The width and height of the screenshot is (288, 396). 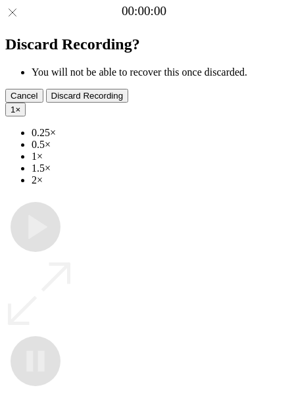 What do you see at coordinates (13, 109) in the screenshot?
I see `span: 1` at bounding box center [13, 109].